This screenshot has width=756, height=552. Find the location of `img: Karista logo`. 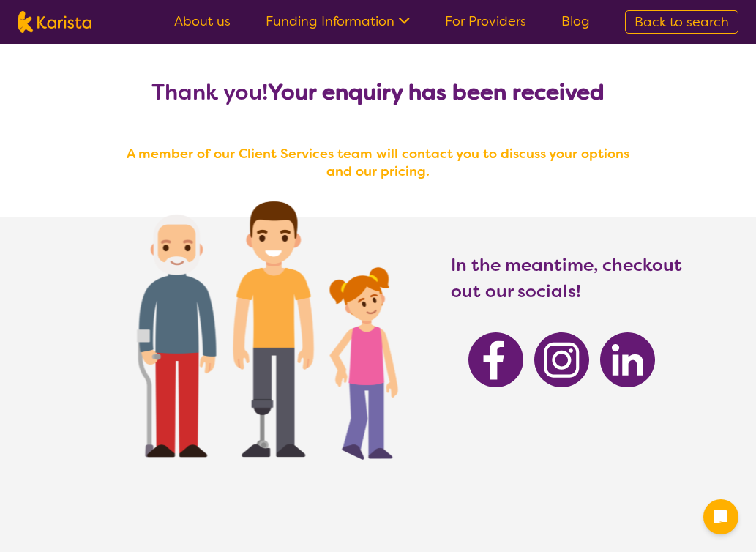

img: Karista logo is located at coordinates (54, 22).